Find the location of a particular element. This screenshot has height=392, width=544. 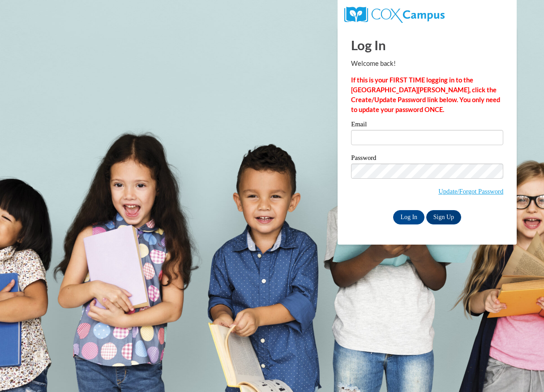

input: Log In is located at coordinates (409, 217).